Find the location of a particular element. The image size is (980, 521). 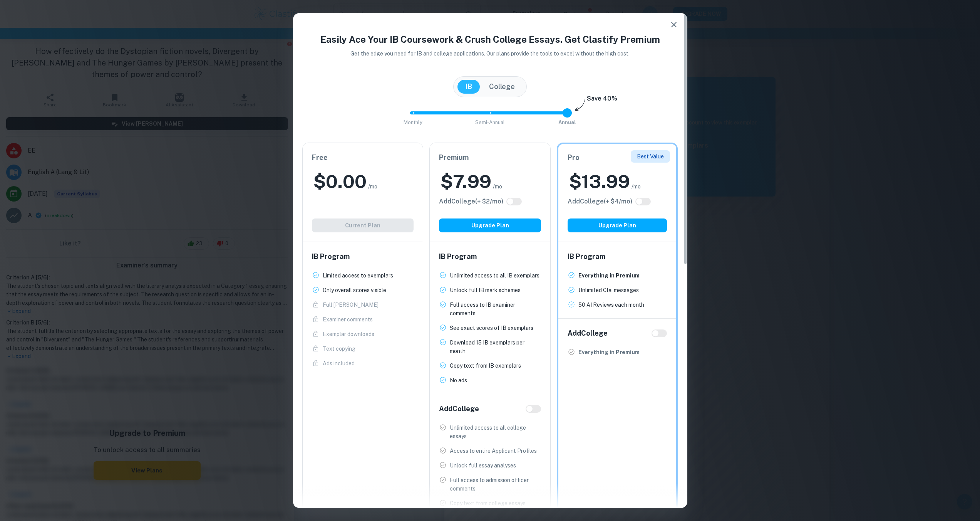

p: Unlock full essay analyses is located at coordinates (483, 465).